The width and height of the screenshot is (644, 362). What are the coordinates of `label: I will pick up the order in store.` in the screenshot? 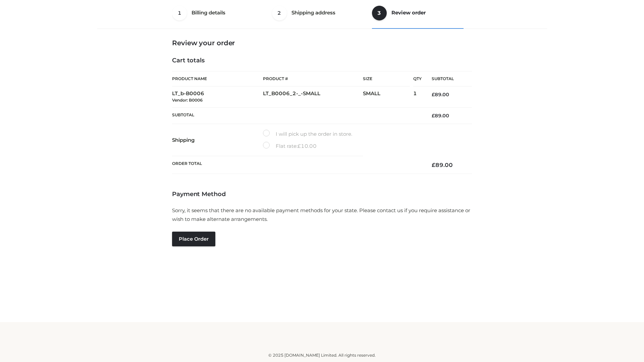 It's located at (307, 134).